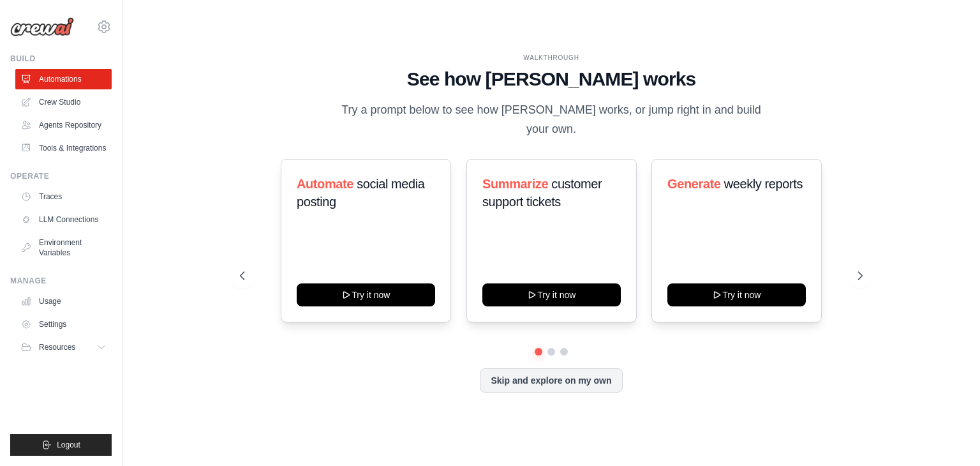 The height and width of the screenshot is (466, 980). I want to click on div: Manage, so click(60, 281).